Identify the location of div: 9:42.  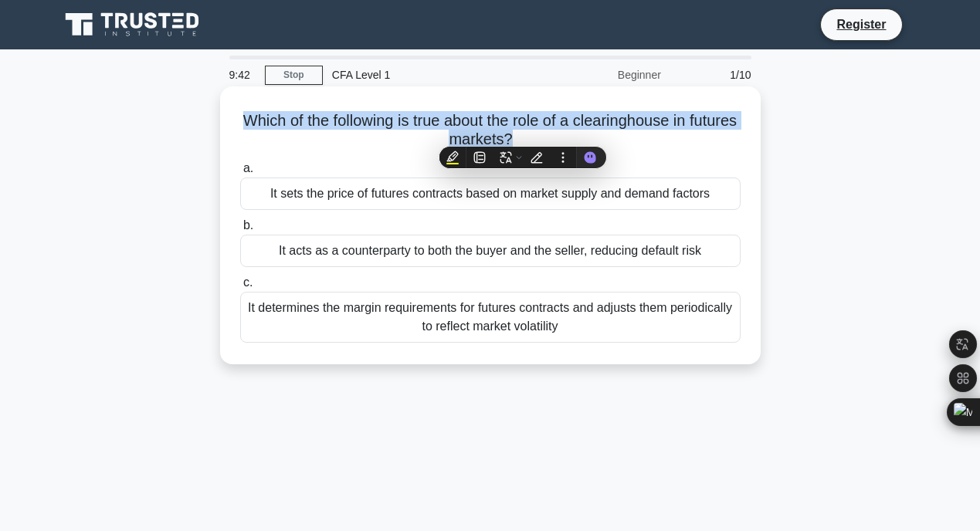
(242, 74).